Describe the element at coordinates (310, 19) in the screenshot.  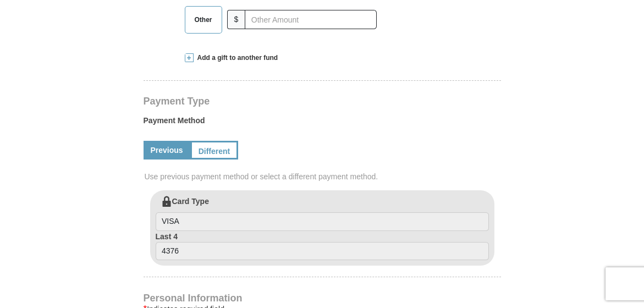
I see `input: Other Amount` at that location.